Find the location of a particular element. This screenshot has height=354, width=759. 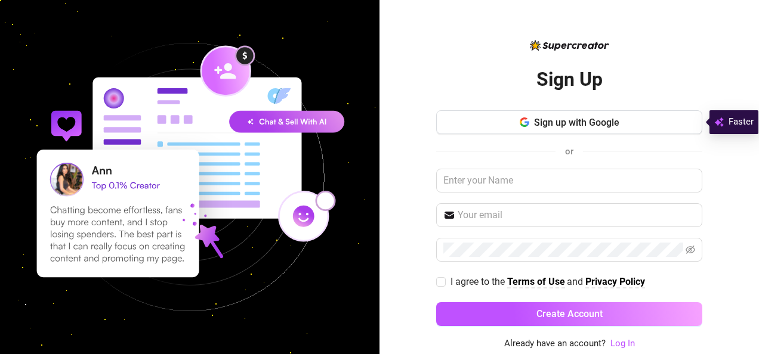

span: Sign up with Google is located at coordinates (576, 122).